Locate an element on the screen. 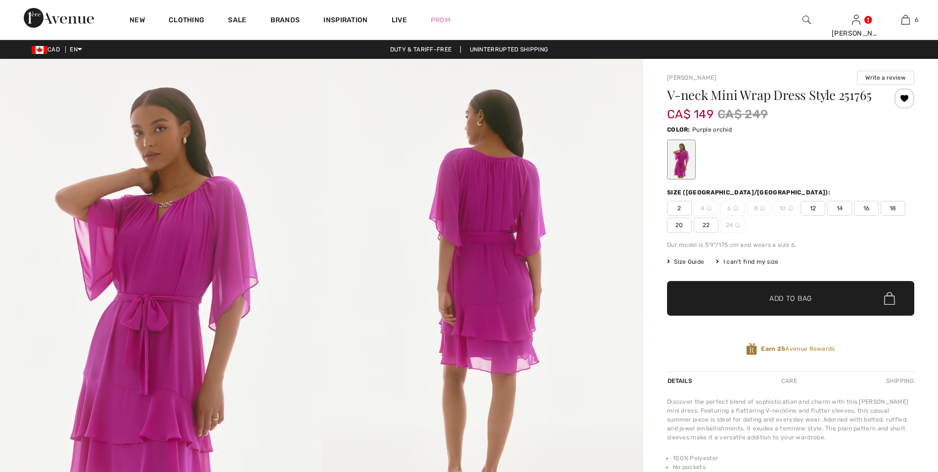  img: search the website is located at coordinates (807, 20).